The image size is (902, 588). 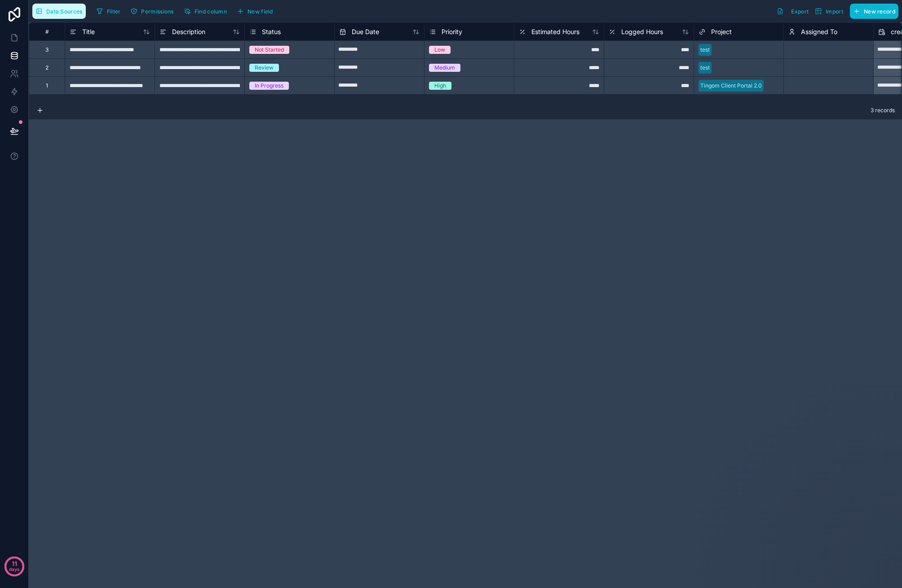 What do you see at coordinates (64, 11) in the screenshot?
I see `span: Data Sources` at bounding box center [64, 11].